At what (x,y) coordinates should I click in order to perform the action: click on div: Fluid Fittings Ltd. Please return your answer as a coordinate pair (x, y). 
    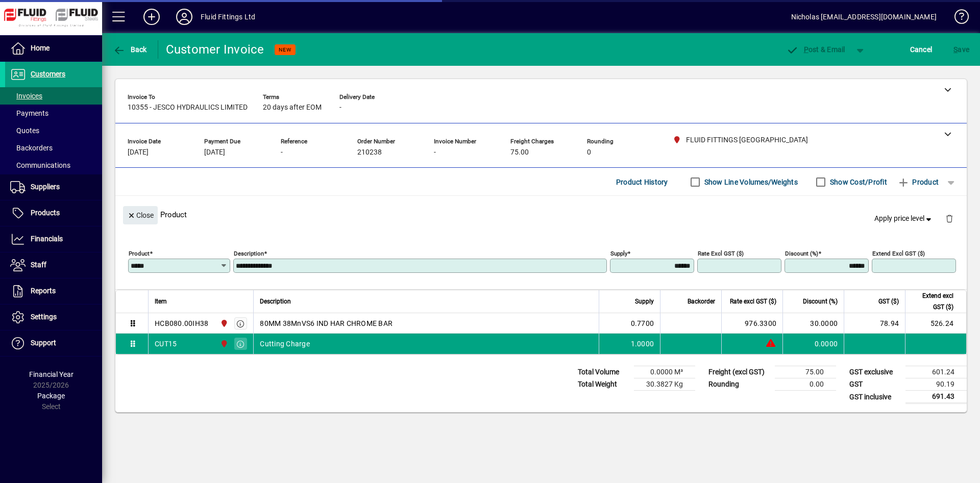
    Looking at the image, I should click on (227, 17).